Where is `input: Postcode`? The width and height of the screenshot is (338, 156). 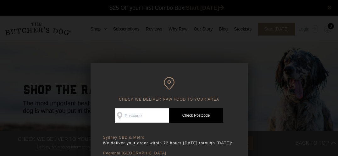
input: Postcode is located at coordinates (142, 115).